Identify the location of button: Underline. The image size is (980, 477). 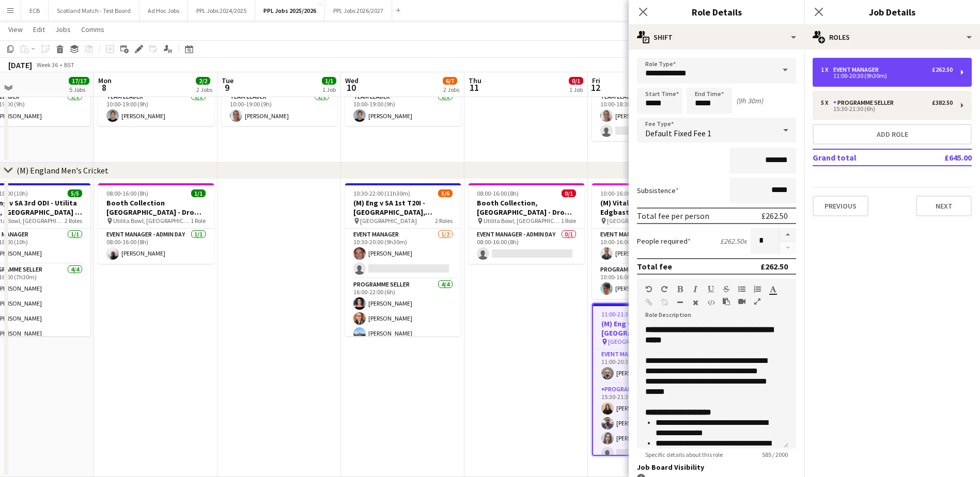
(711, 289).